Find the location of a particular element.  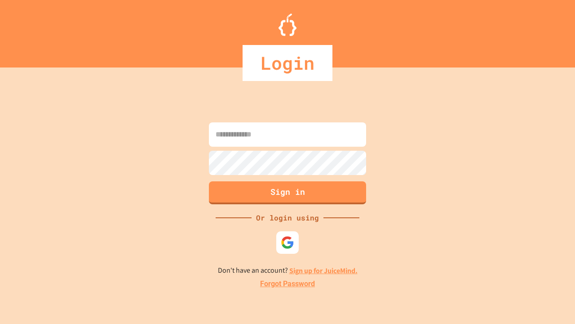

a: Sign up for JuiceMind. is located at coordinates (324, 270).